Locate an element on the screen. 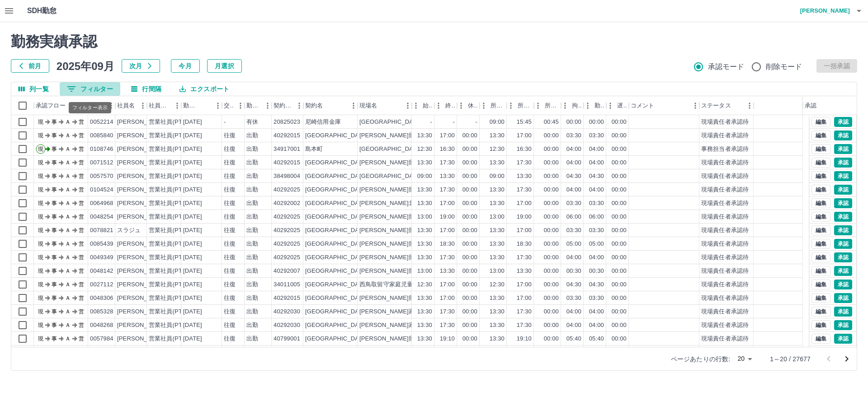 The width and height of the screenshot is (868, 415). span: 承認モード is located at coordinates (726, 67).